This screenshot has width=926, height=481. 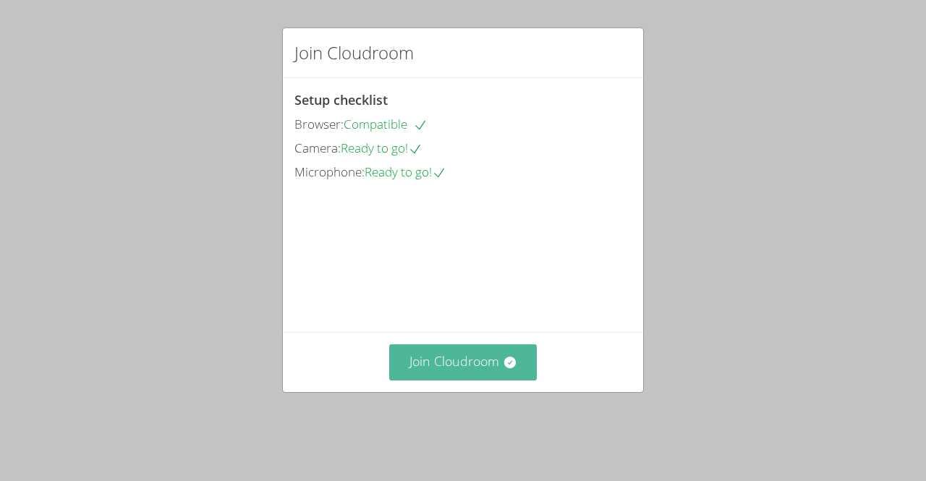 I want to click on span: Browser:, so click(x=319, y=124).